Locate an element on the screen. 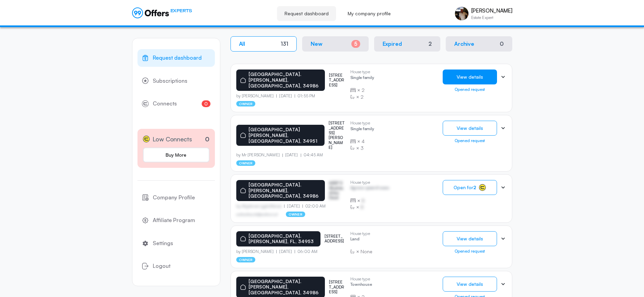 Image resolution: width=644 pixels, height=297 pixels. p: 06:00 AM is located at coordinates (306, 252).